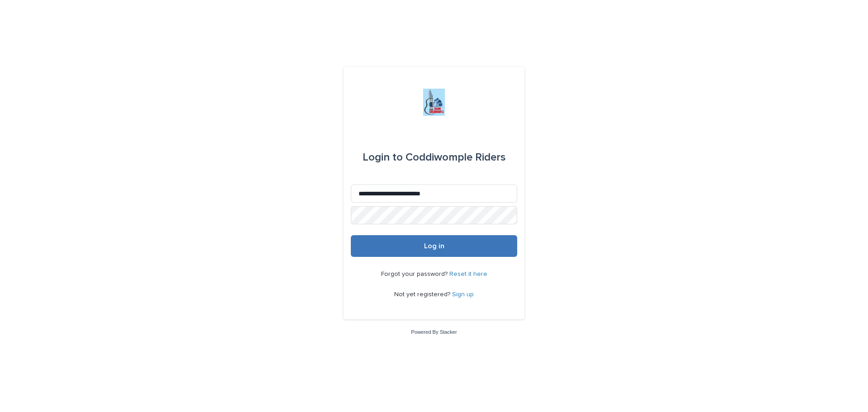 This screenshot has height=412, width=868. What do you see at coordinates (415, 274) in the screenshot?
I see `span: Forgot your password?` at bounding box center [415, 274].